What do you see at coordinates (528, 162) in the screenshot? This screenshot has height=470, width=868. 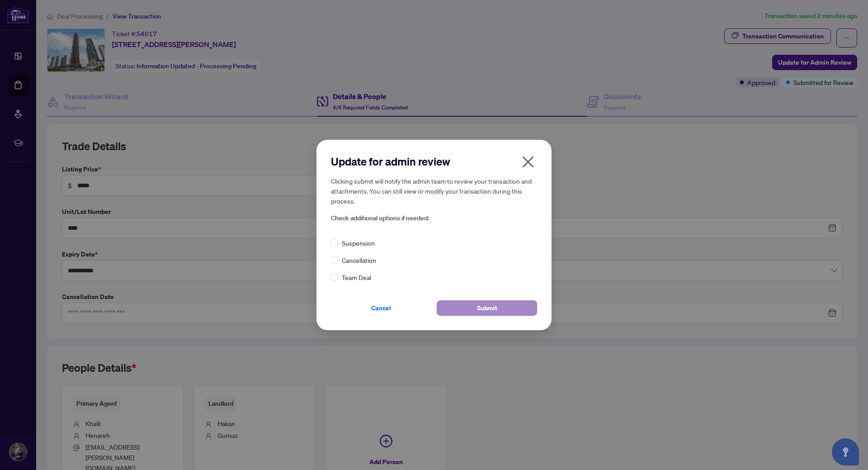 I see `span: close` at bounding box center [528, 162].